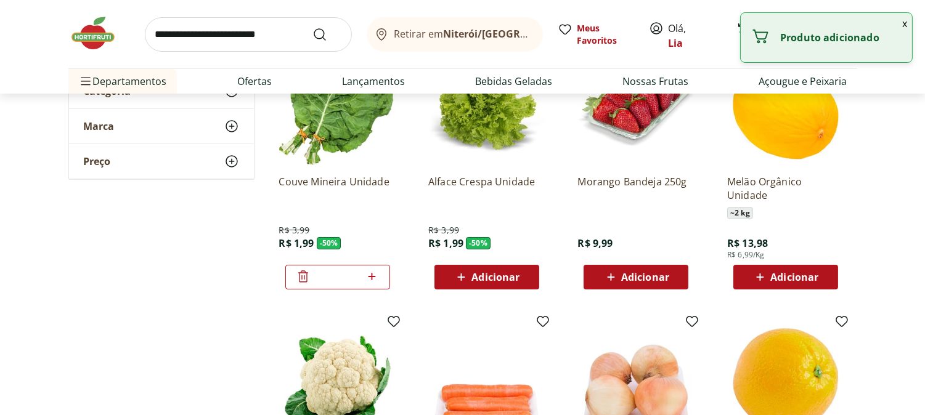 The width and height of the screenshot is (925, 415). What do you see at coordinates (487, 189) in the screenshot?
I see `a: Alface Crespa Unidade` at bounding box center [487, 189].